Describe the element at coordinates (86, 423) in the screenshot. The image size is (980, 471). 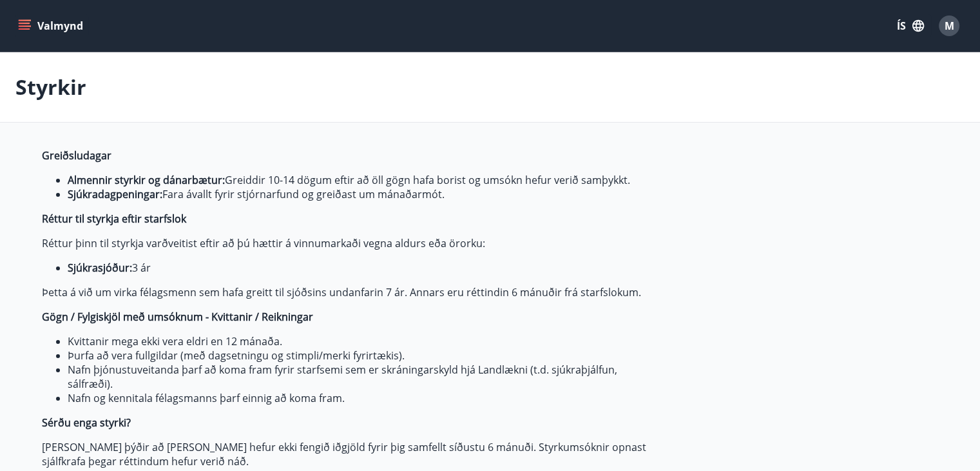
I see `strong: Sérðu enga styrki?` at that location.